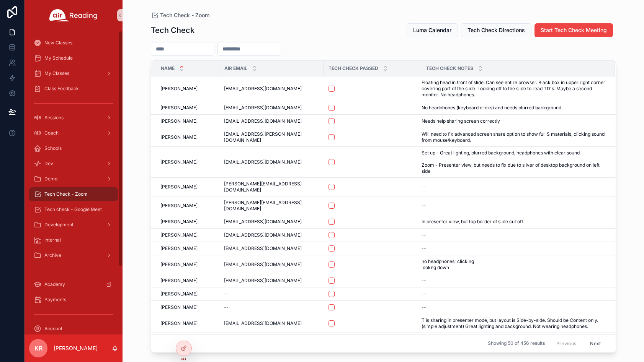 This screenshot has height=362, width=644. What do you see at coordinates (73, 164) in the screenshot?
I see `a: Dev` at bounding box center [73, 164].